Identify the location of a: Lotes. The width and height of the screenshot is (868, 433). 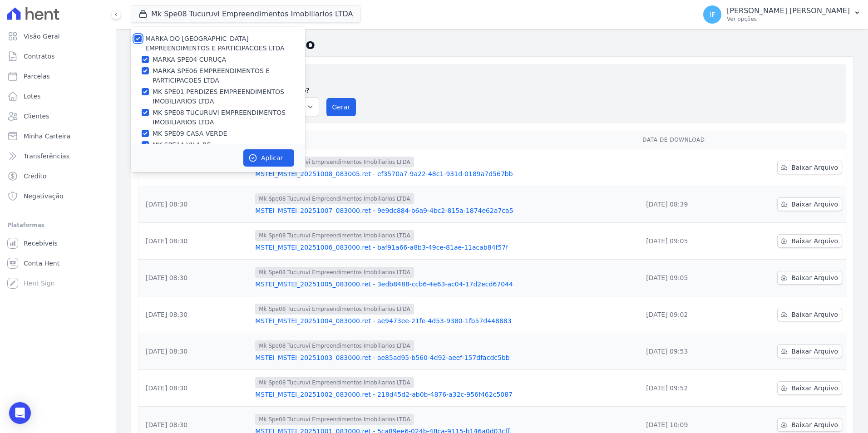
(58, 96).